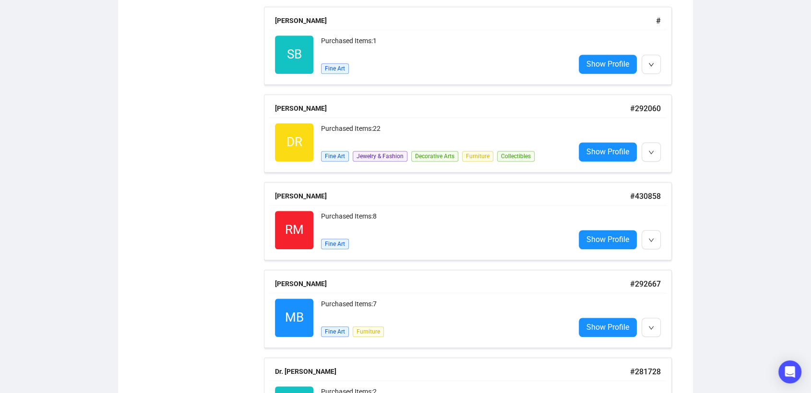  What do you see at coordinates (444, 221) in the screenshot?
I see `div: Purchased Items: 8` at bounding box center [444, 221].